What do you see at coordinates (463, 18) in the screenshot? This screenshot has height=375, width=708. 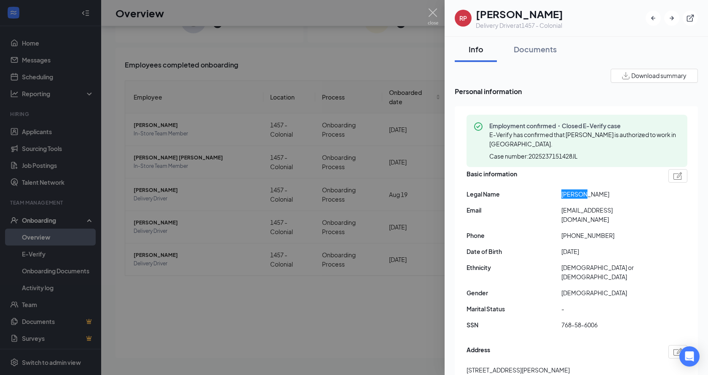 I see `div: RP` at bounding box center [463, 18].